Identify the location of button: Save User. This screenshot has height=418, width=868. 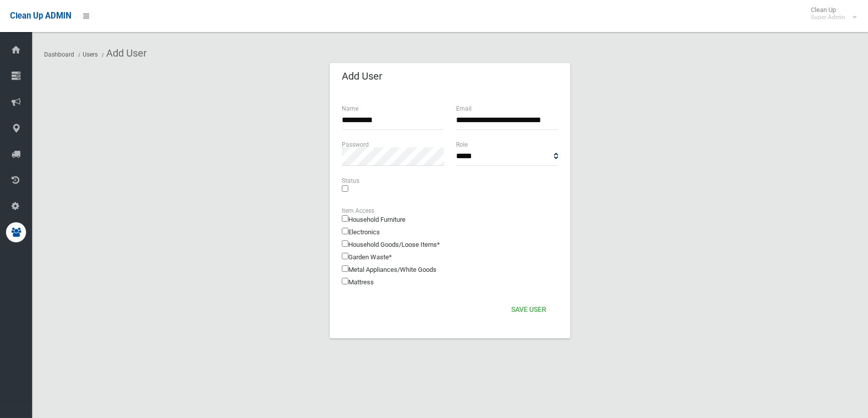
(528, 310).